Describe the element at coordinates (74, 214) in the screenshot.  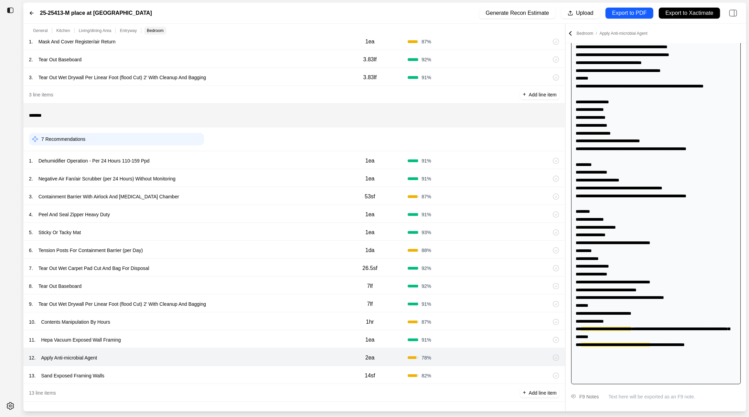
I see `p: Peel And Seal Zipper Heavy Duty` at that location.